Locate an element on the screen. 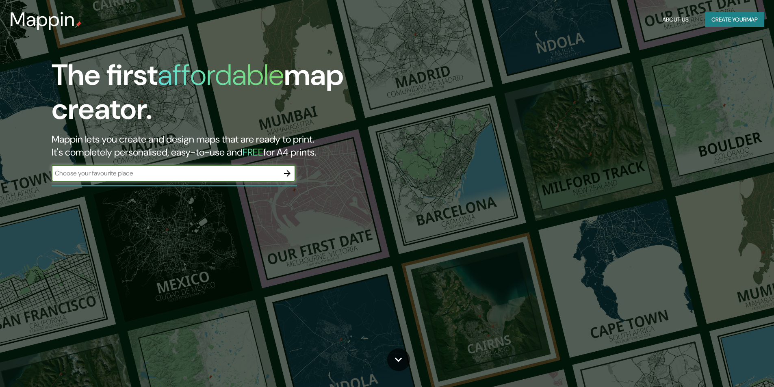  h2: Mappin lets you create and design maps that are ready to print. It's completely personalised, eas... is located at coordinates (245, 146).